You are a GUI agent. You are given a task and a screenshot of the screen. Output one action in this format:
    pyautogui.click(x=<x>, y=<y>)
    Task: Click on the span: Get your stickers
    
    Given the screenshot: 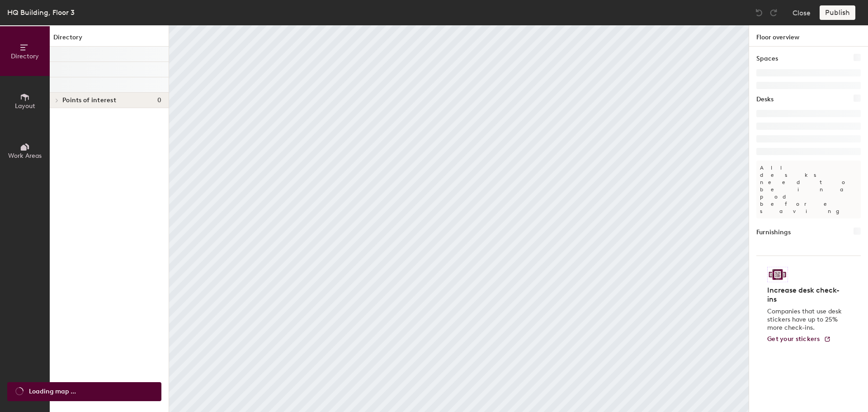 What is the action you would take?
    pyautogui.click(x=794, y=339)
    